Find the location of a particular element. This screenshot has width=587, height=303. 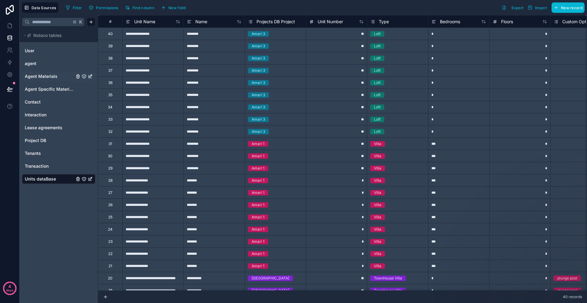

a: Units dataBase is located at coordinates (49, 179).